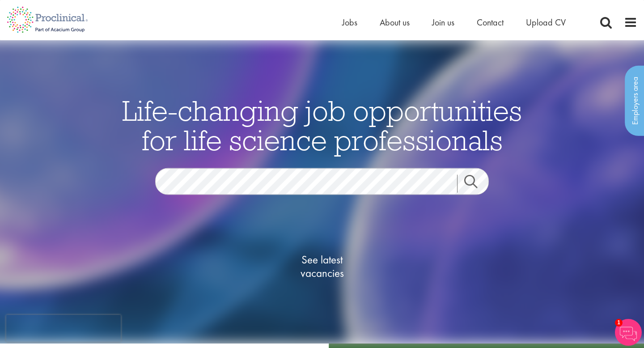 The image size is (644, 348). What do you see at coordinates (395, 22) in the screenshot?
I see `span: About us` at bounding box center [395, 22].